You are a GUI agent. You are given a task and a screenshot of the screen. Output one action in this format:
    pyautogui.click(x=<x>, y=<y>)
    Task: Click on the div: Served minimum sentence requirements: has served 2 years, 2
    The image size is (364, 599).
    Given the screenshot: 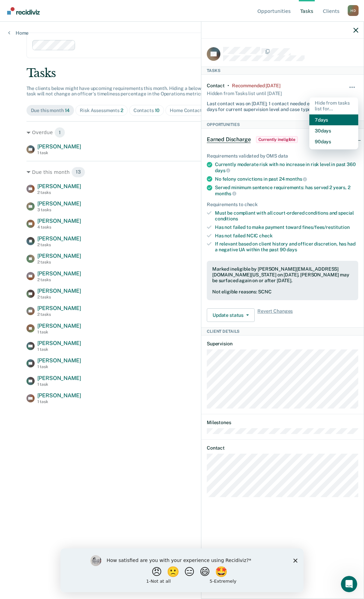 What is the action you would take?
    pyautogui.click(x=287, y=191)
    